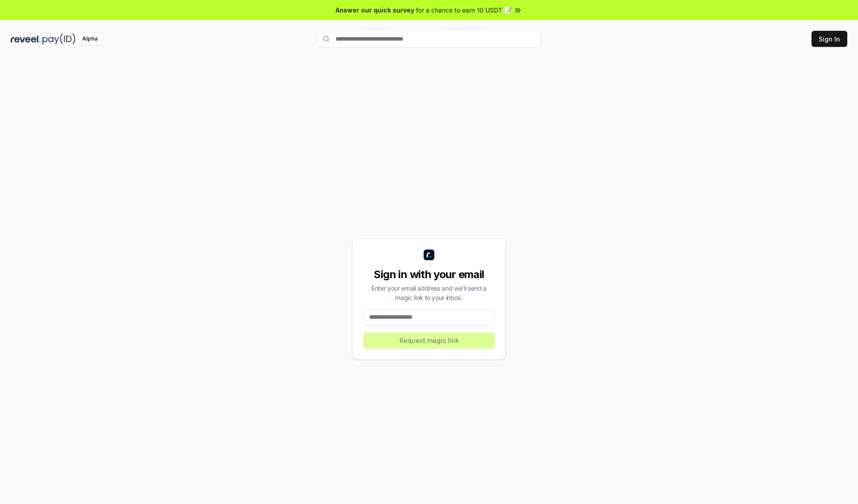 The height and width of the screenshot is (504, 858). What do you see at coordinates (429, 293) in the screenshot?
I see `div: Enter your email address and we’ll send a magic link to your inbox.` at bounding box center [429, 293].